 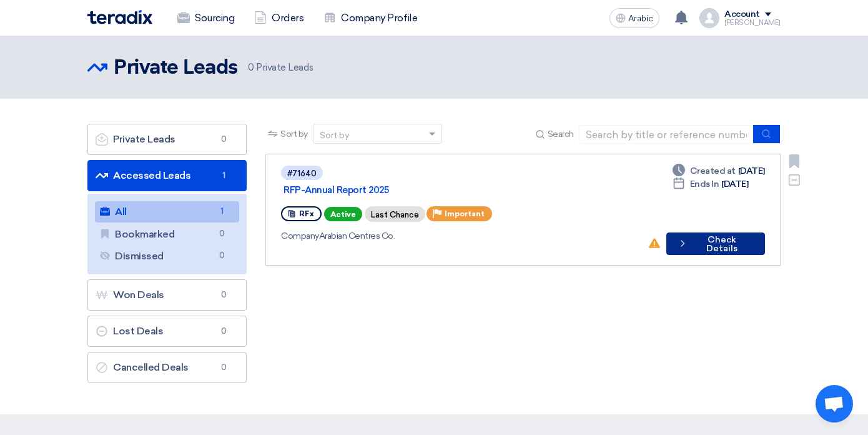 What do you see at coordinates (742, 14) in the screenshot?
I see `font: Account` at bounding box center [742, 14].